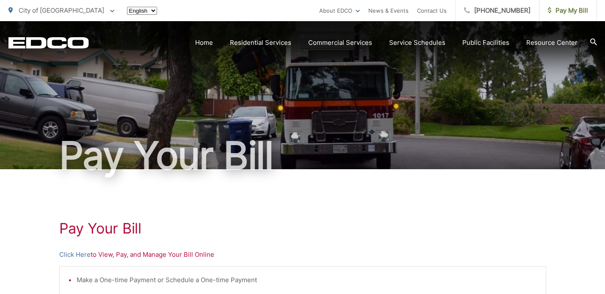 This screenshot has width=605, height=294. Describe the element at coordinates (568, 11) in the screenshot. I see `span: Pay My Bill` at that location.